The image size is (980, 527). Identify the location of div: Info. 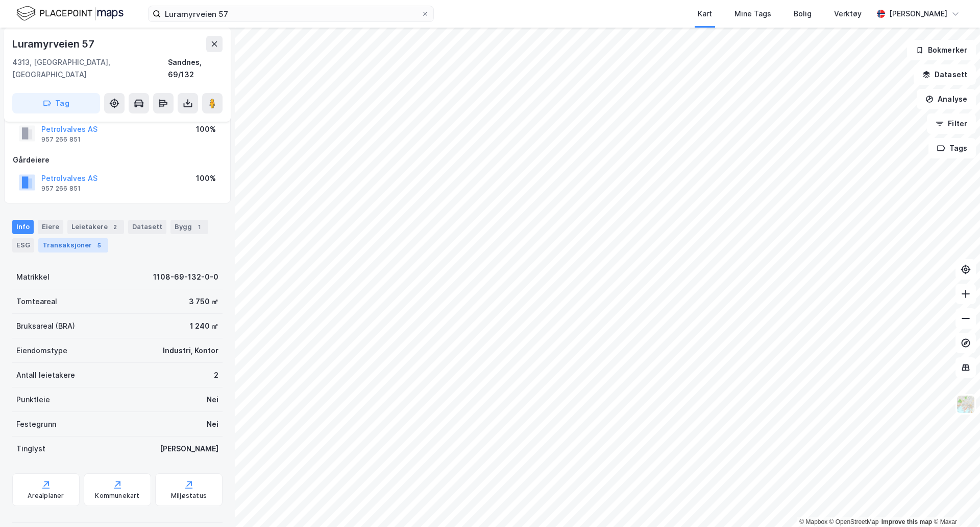
(23, 227).